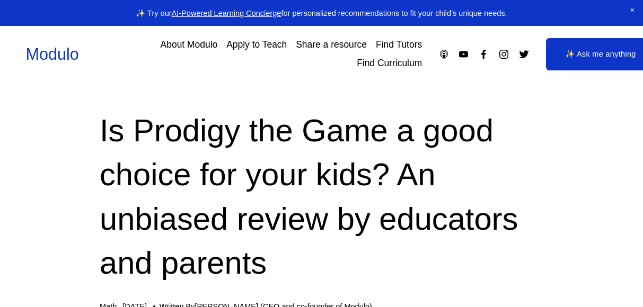 The image size is (643, 307). I want to click on a: Find Curriculum, so click(389, 64).